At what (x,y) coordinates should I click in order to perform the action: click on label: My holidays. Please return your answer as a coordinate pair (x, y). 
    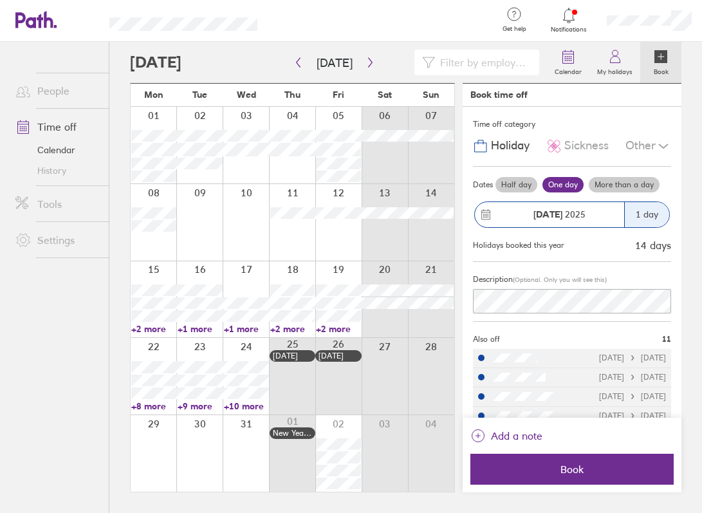
    Looking at the image, I should click on (615, 70).